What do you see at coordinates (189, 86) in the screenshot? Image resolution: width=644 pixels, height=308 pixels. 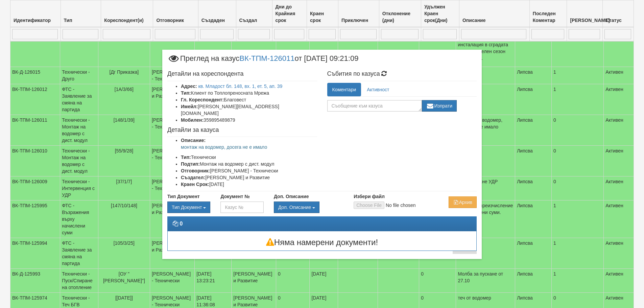 I see `b: Адрес:` at bounding box center [189, 86].